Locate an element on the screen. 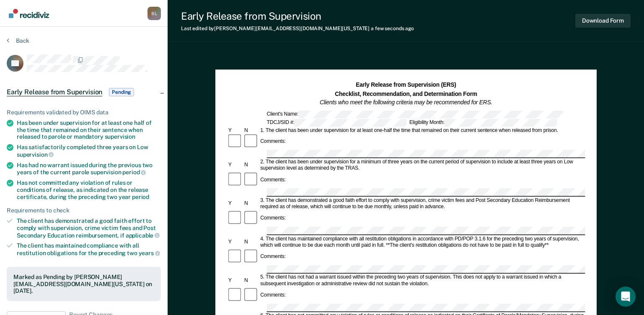 Image resolution: width=644 pixels, height=315 pixels. span: Early Release from Supervision is located at coordinates (55, 92).